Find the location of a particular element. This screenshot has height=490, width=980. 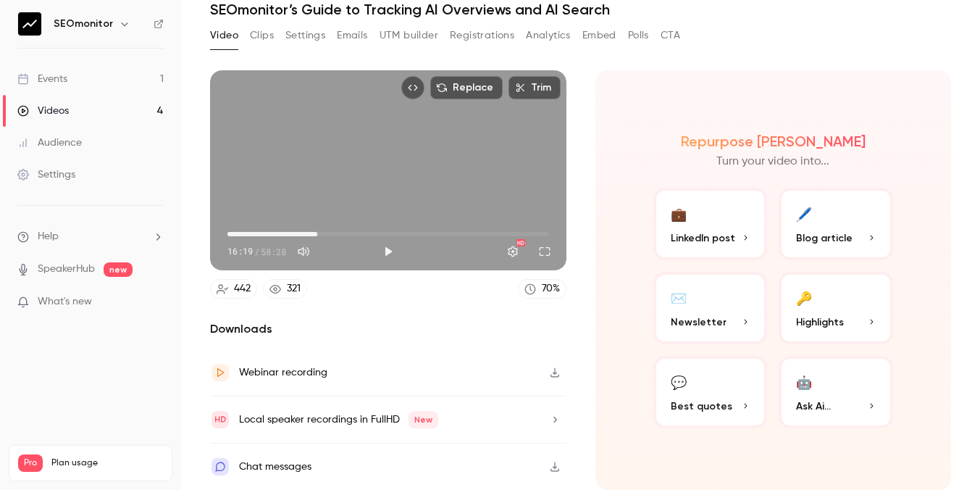

div: 321 is located at coordinates (293, 288).